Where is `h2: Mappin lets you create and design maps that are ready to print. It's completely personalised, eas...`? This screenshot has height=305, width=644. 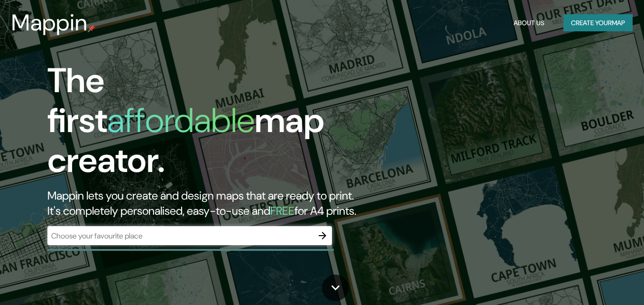 h2: Mappin lets you create and design maps that are ready to print. It's completely personalised, eas... is located at coordinates (208, 203).